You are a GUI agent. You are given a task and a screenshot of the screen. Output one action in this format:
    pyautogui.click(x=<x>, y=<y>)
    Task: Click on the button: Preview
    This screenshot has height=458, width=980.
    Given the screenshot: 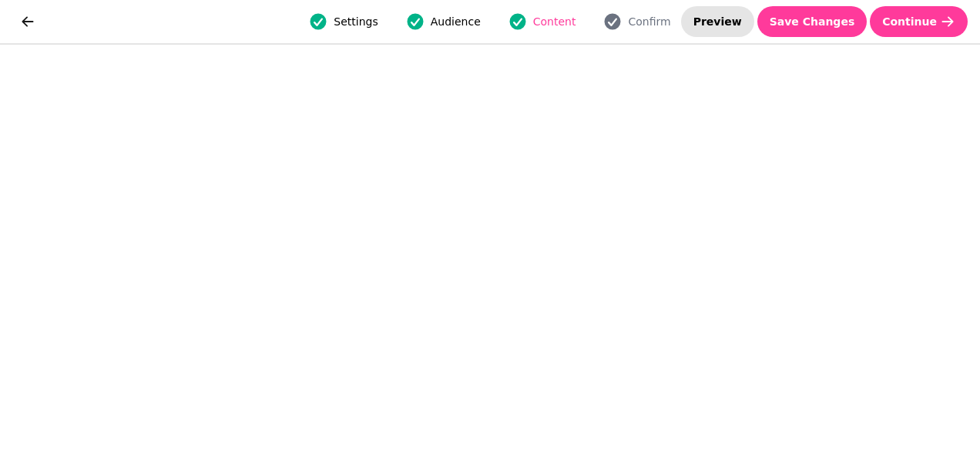 What is the action you would take?
    pyautogui.click(x=718, y=22)
    